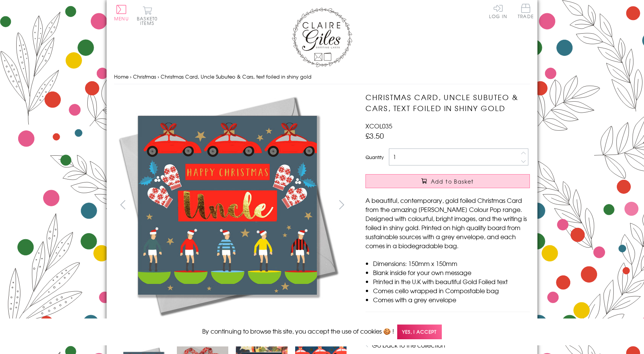  I want to click on span: Christmas Card, Uncle Subuteo & Cars, text foiled in shiny gold, so click(236, 76).